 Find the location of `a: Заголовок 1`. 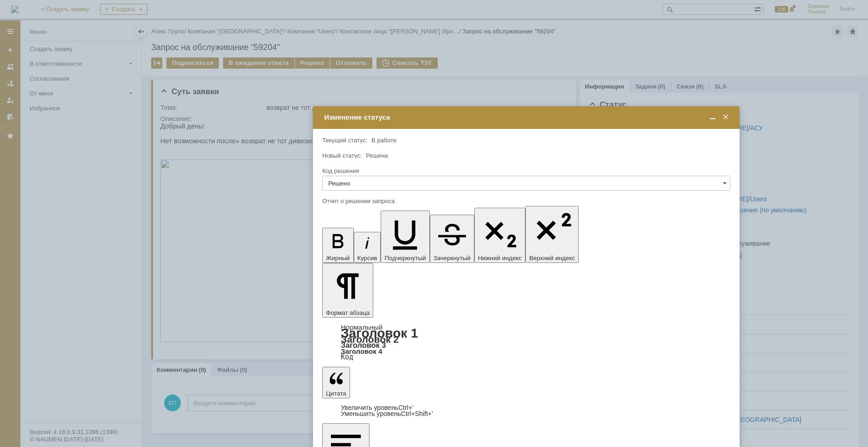

a: Заголовок 1 is located at coordinates (379, 333).